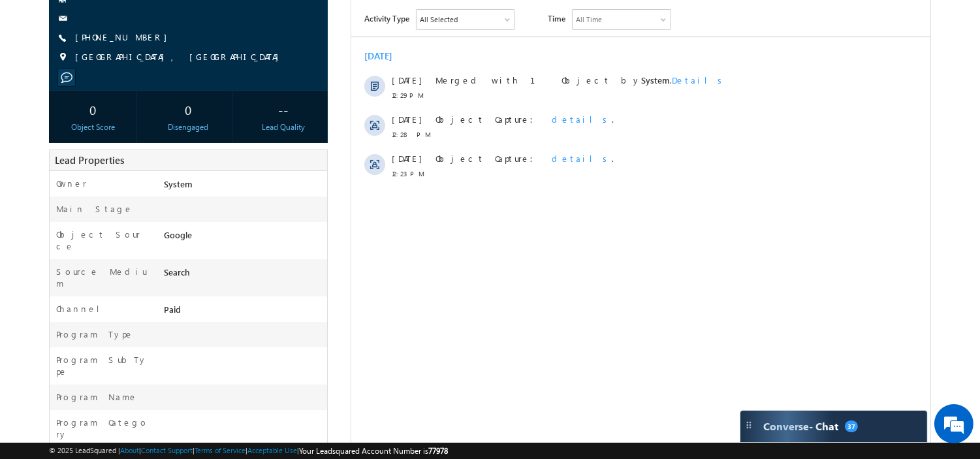  I want to click on img: carter-drag, so click(749, 426).